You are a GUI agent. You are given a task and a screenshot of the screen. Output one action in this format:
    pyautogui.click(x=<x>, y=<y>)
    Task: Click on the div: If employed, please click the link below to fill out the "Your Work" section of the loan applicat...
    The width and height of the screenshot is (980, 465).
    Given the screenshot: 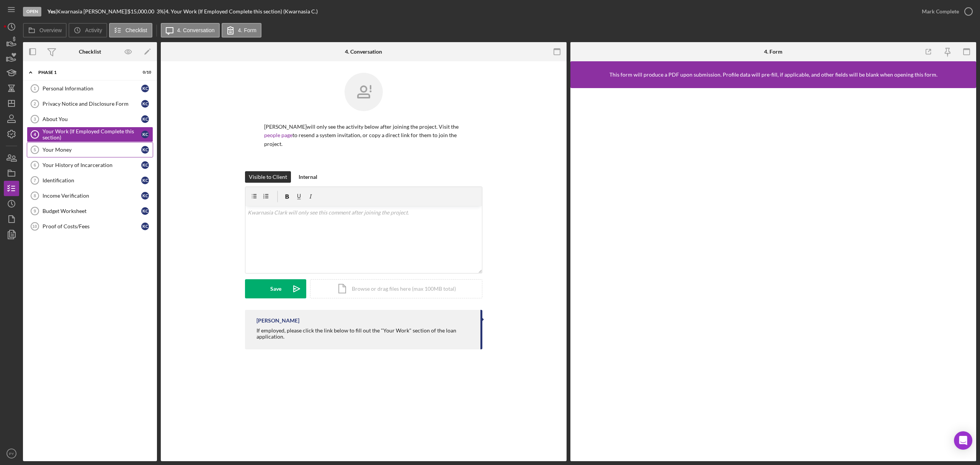 What is the action you would take?
    pyautogui.click(x=364, y=333)
    